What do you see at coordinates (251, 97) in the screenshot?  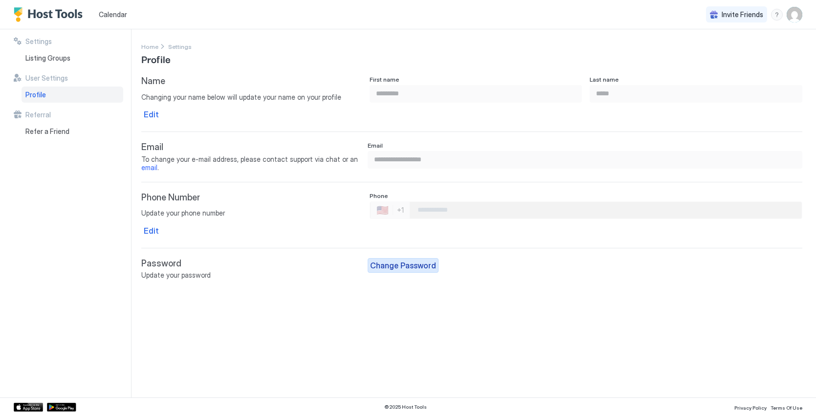 I see `span: Changing your name below will update your name on your profile` at bounding box center [251, 97].